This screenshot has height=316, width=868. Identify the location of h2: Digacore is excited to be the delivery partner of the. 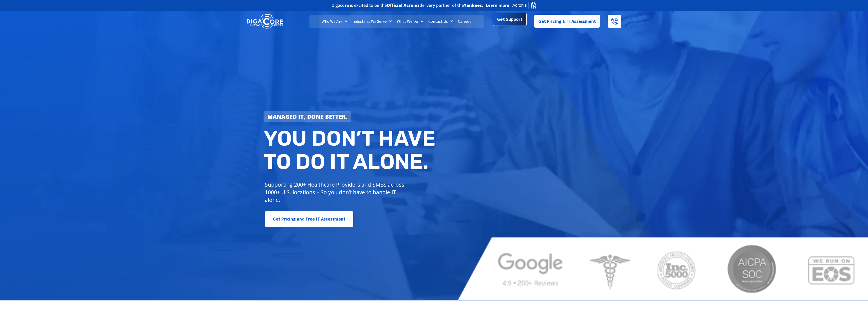
(407, 5).